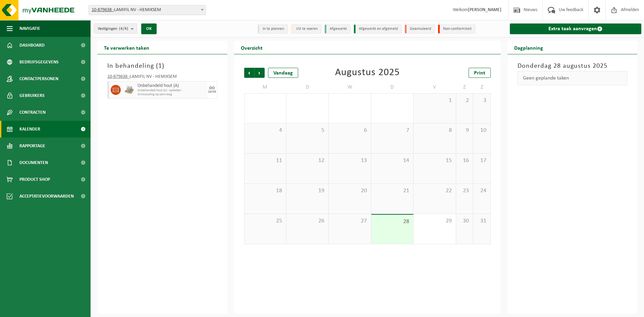 The width and height of the screenshot is (644, 317). Describe the element at coordinates (392, 131) in the screenshot. I see `span: 7` at that location.